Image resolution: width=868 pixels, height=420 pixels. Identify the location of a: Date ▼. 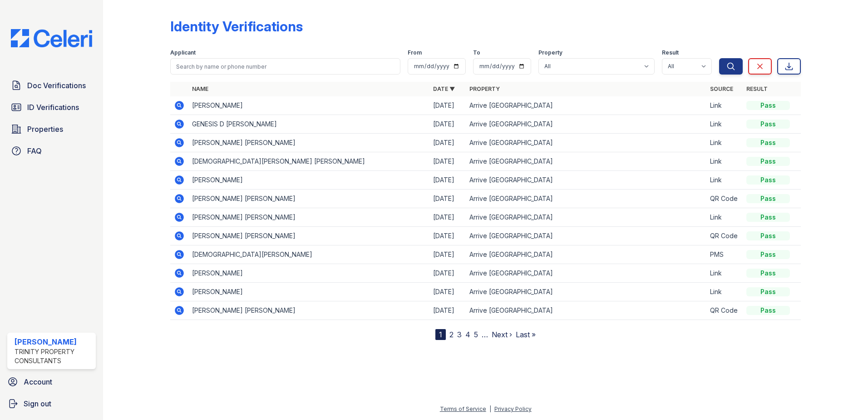
(444, 89).